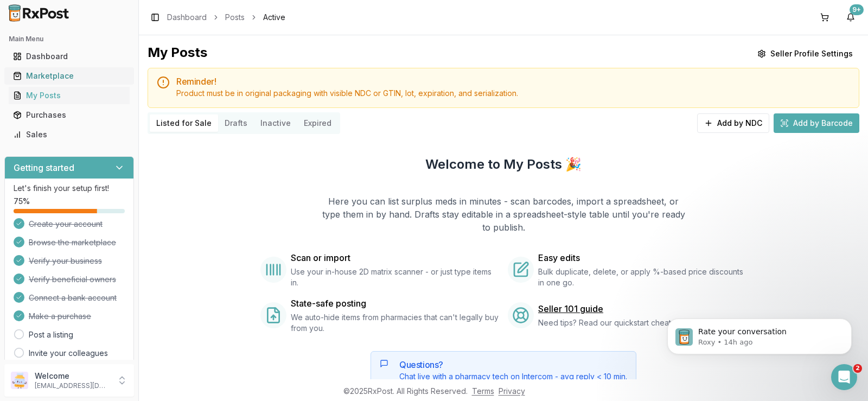 The height and width of the screenshot is (401, 868). What do you see at coordinates (235, 17) in the screenshot?
I see `a: Posts` at bounding box center [235, 17].